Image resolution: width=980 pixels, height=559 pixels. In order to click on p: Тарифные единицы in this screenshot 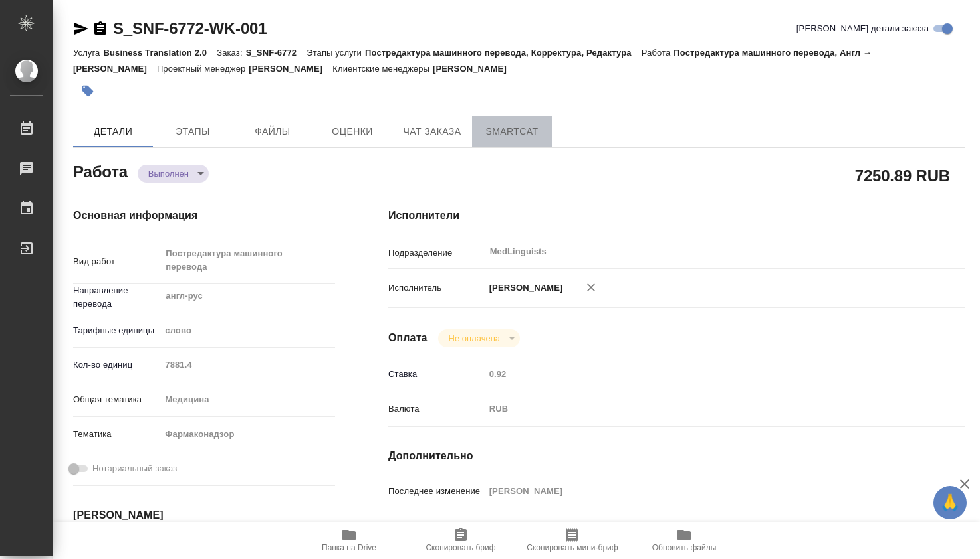, I will do `click(116, 331)`.